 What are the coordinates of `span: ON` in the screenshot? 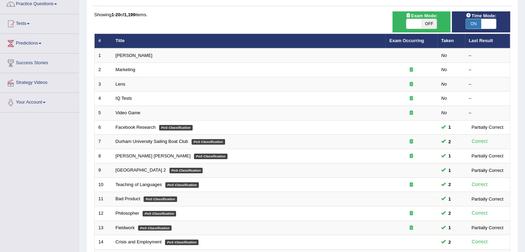 It's located at (473, 24).